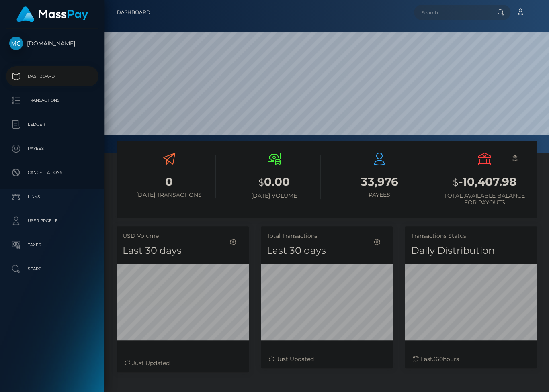  Describe the element at coordinates (379, 182) in the screenshot. I see `h3: 33,976` at that location.